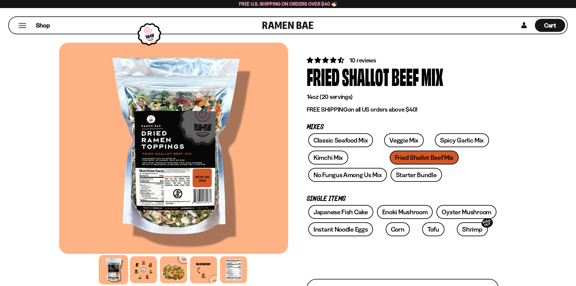 Image resolution: width=576 pixels, height=286 pixels. What do you see at coordinates (328, 157) in the screenshot?
I see `a: Kimchi Mix` at bounding box center [328, 157].